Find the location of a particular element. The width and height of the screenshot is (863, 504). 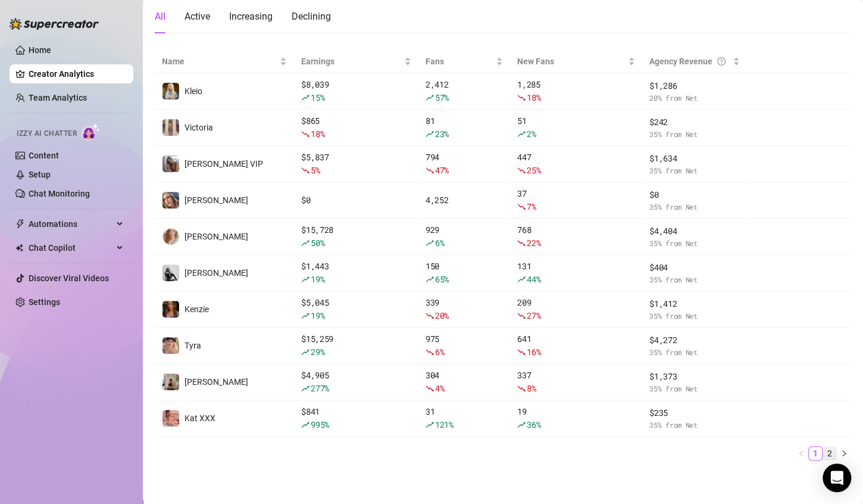

span: 2 % is located at coordinates (531, 134).